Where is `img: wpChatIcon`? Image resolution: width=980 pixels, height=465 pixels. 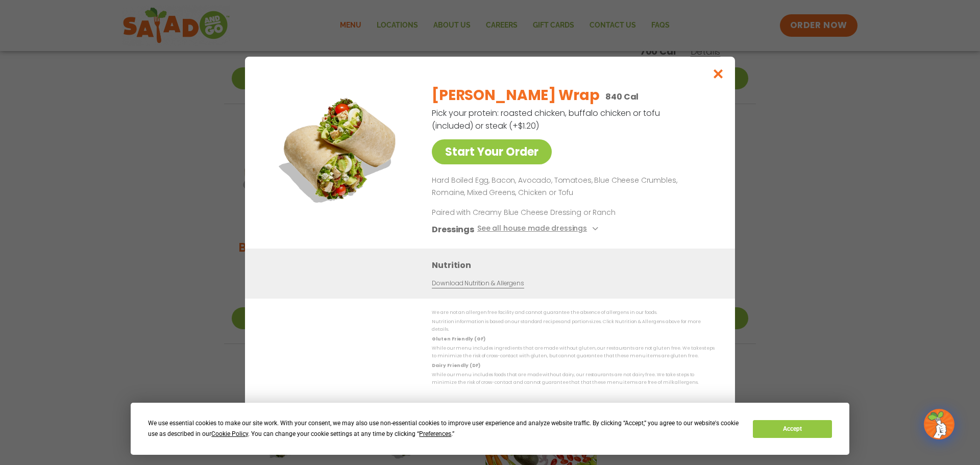 img: wpChatIcon is located at coordinates (939, 423).